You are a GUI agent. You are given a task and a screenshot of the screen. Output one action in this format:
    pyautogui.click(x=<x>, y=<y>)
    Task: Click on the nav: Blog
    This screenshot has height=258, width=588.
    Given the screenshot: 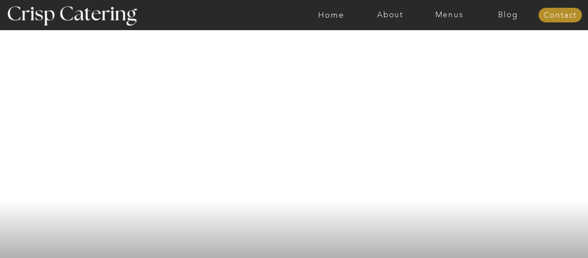 What is the action you would take?
    pyautogui.click(x=508, y=15)
    